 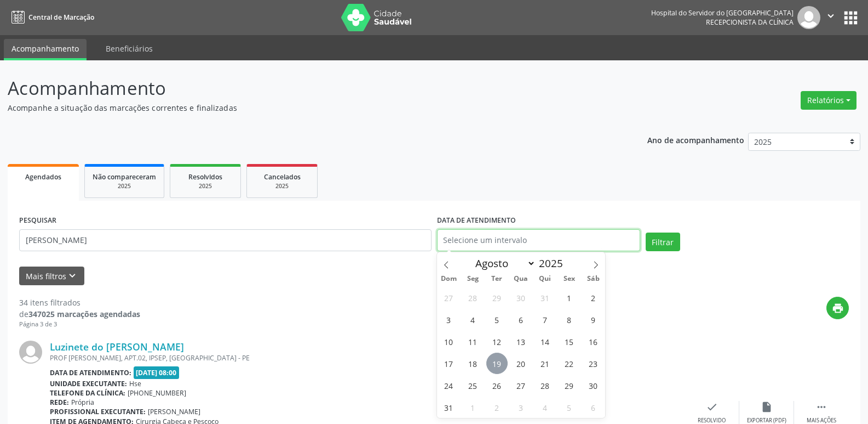 I want to click on b: Profissional executante:, so click(x=98, y=411).